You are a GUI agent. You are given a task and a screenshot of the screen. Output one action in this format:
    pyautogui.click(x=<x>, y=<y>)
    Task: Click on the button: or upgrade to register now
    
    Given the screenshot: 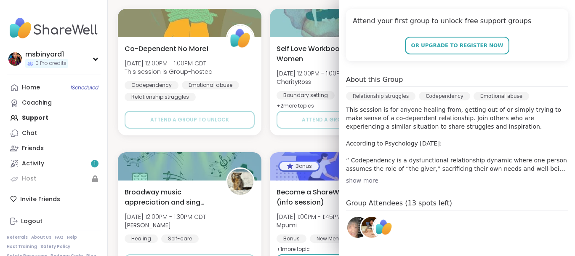 What is the action you would take?
    pyautogui.click(x=457, y=45)
    